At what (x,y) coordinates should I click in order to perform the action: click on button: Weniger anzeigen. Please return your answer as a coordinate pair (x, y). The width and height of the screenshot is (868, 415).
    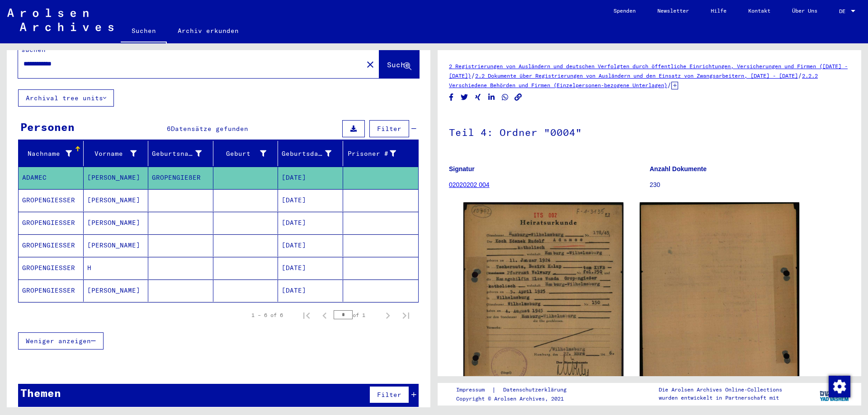
    Looking at the image, I should click on (60, 341).